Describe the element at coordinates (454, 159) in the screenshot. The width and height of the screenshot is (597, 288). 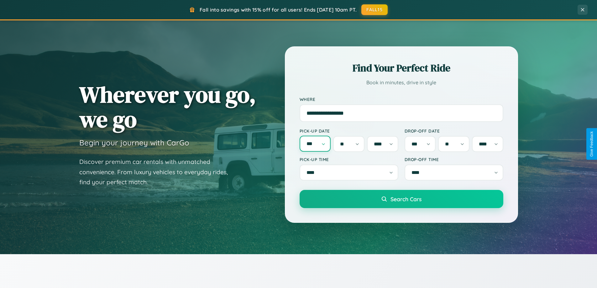
I see `label: Drop-off Time` at that location.